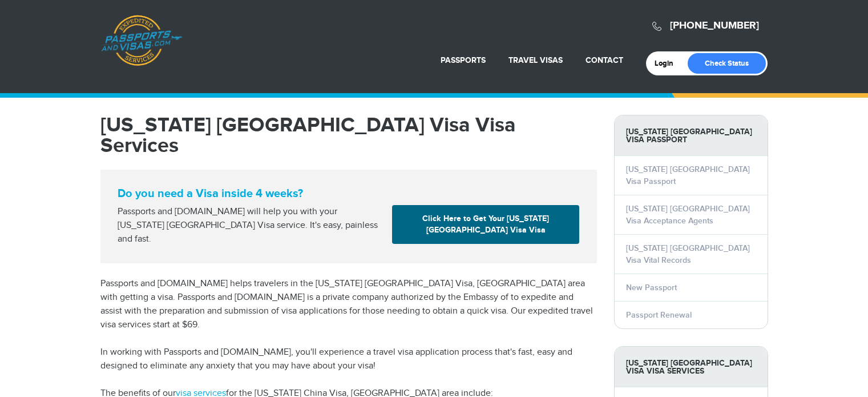 The height and width of the screenshot is (397, 868). I want to click on a: Login, so click(668, 63).